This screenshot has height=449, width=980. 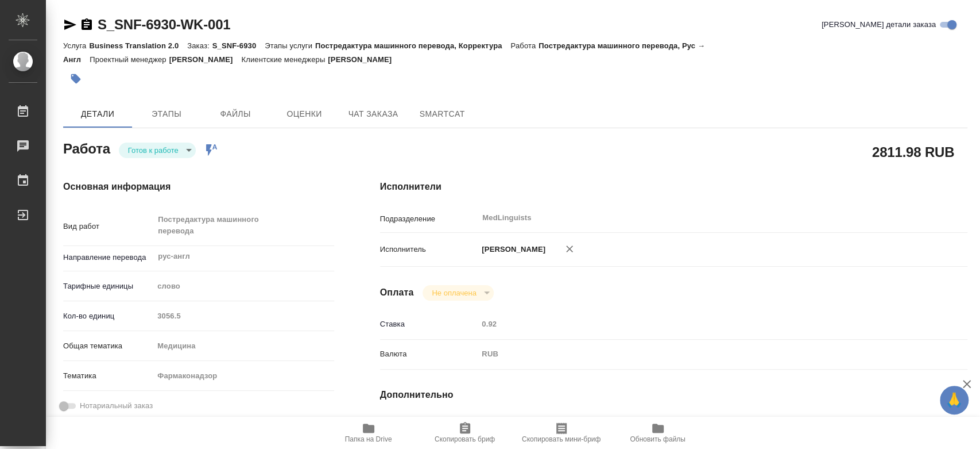 What do you see at coordinates (524, 45) in the screenshot?
I see `p: Работа` at bounding box center [524, 45].